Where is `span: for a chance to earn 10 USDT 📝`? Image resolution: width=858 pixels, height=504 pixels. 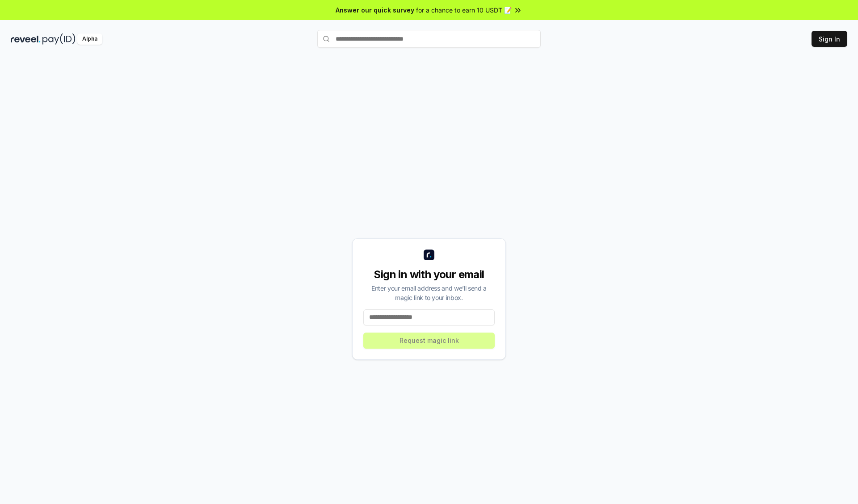
span: for a chance to earn 10 USDT 📝 is located at coordinates (464, 10).